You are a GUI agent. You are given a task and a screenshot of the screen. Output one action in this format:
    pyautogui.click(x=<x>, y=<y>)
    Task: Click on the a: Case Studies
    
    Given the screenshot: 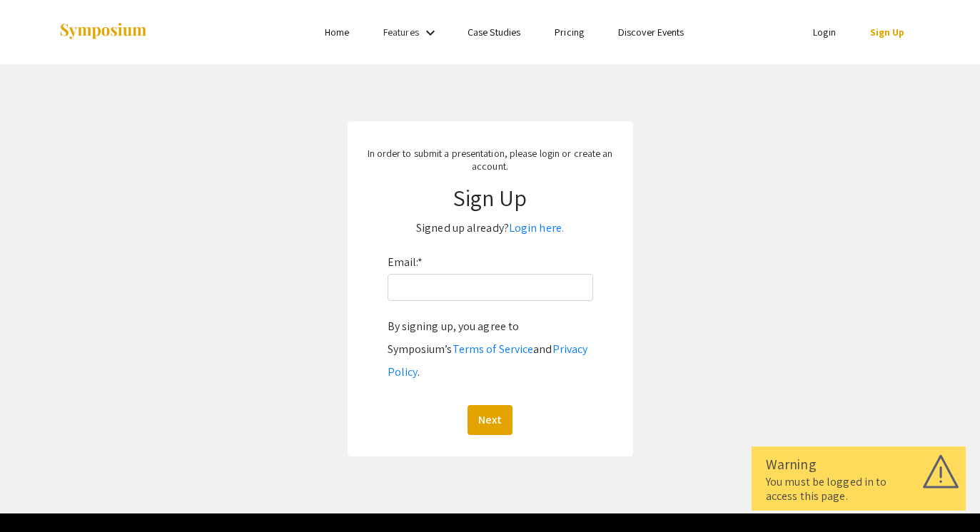 What is the action you would take?
    pyautogui.click(x=493, y=32)
    